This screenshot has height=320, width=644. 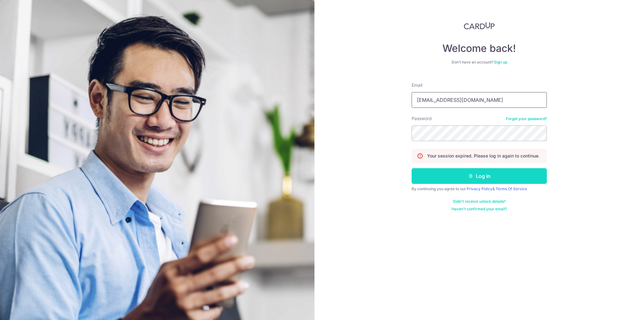 What do you see at coordinates (479, 48) in the screenshot?
I see `h4: Welcome back!` at bounding box center [479, 48].